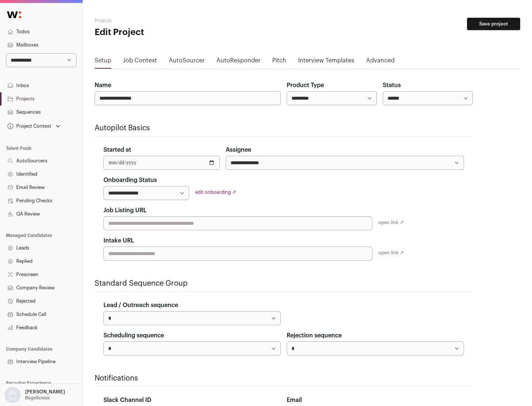  Describe the element at coordinates (125, 210) in the screenshot. I see `label: Job Listing URL` at that location.